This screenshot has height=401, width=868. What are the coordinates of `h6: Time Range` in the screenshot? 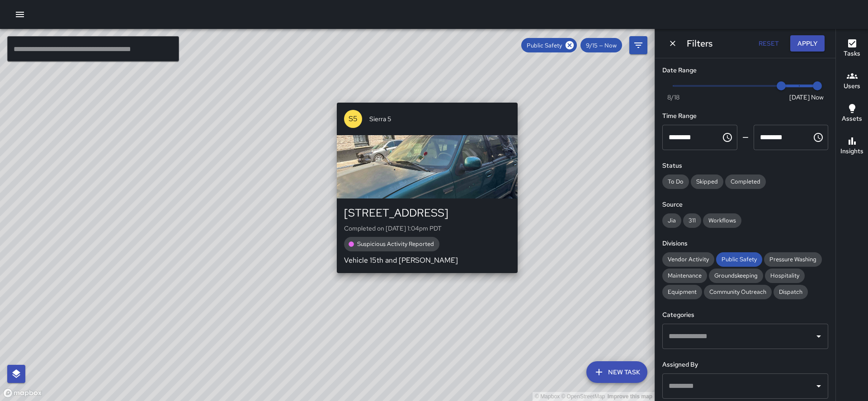 It's located at (745, 117).